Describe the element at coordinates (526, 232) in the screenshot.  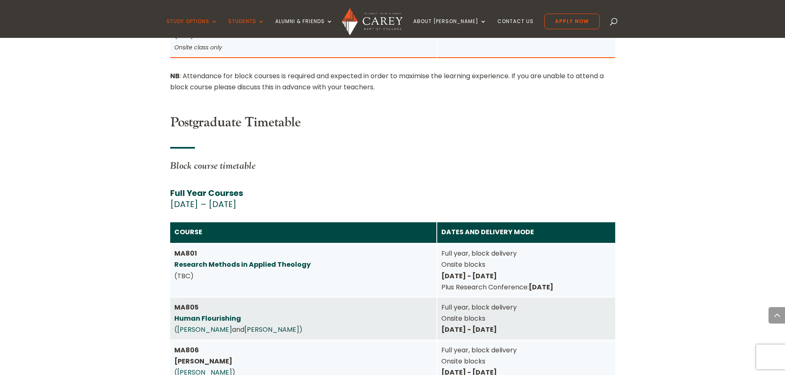
I see `div: DATES AND DELIVERY MODE` at that location.